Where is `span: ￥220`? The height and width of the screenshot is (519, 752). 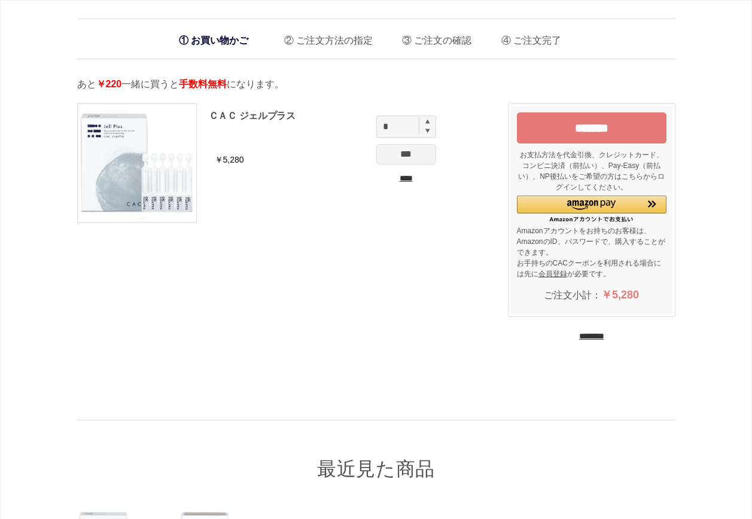
span: ￥220 is located at coordinates (109, 84).